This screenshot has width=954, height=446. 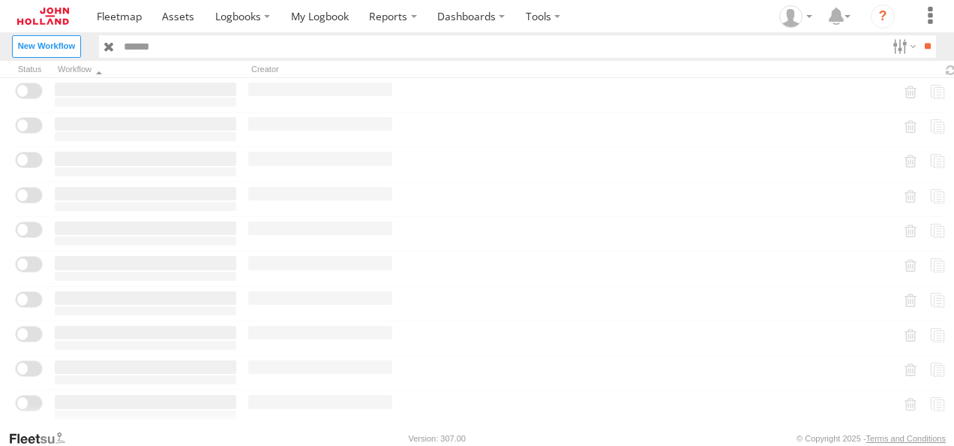 What do you see at coordinates (871, 438) in the screenshot?
I see `div: © Copyright 2025 -` at bounding box center [871, 438].